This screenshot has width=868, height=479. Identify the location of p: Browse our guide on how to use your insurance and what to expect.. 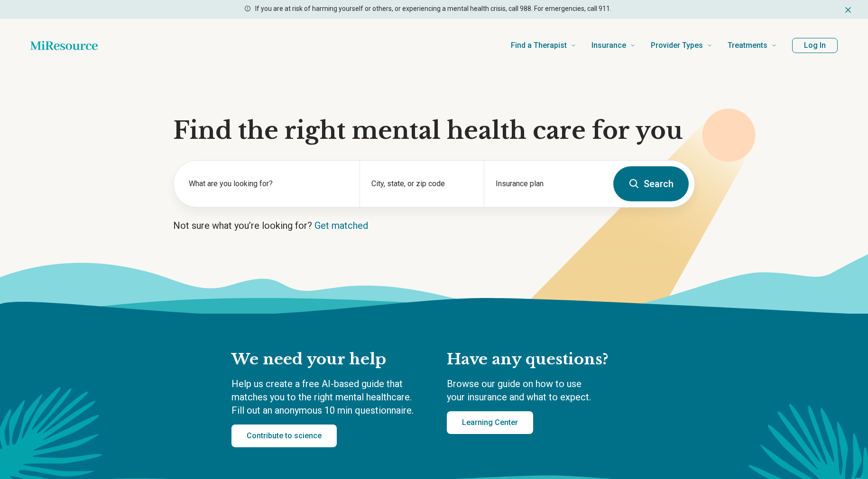
(541, 390).